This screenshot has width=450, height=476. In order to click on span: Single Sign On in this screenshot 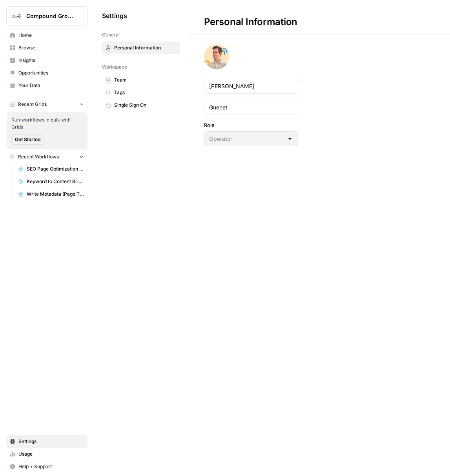, I will do `click(145, 105)`.